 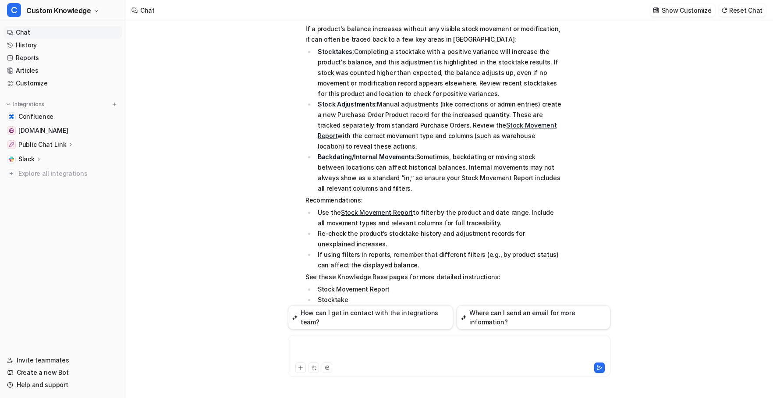 I want to click on span: Confluence, so click(x=36, y=117).